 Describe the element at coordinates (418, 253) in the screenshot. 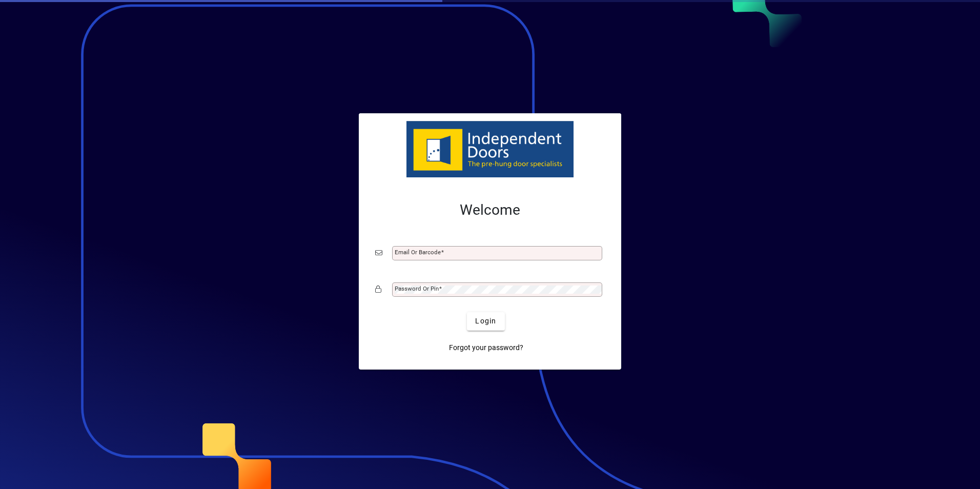

I see `mat-label: Email or Barcode` at that location.